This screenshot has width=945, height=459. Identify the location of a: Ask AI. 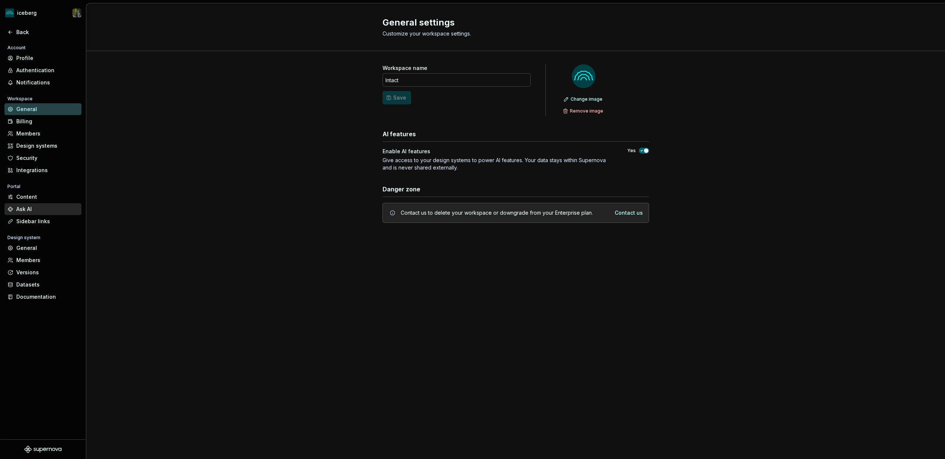
(43, 209).